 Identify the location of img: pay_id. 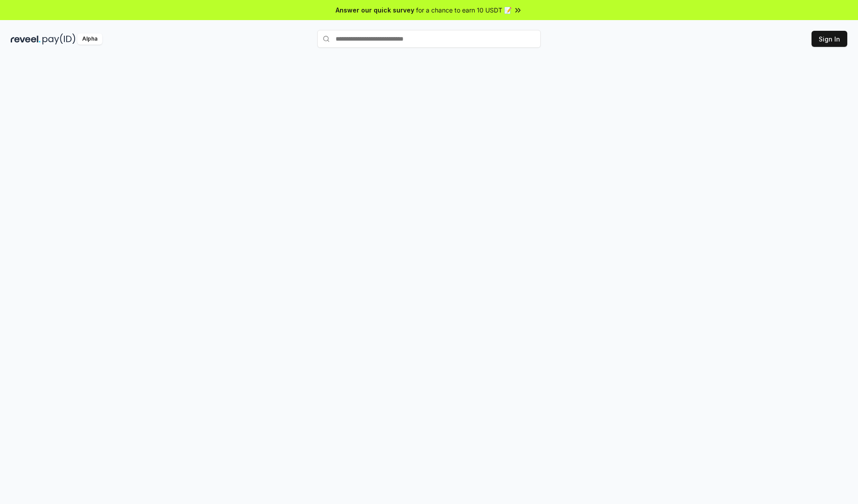
(59, 39).